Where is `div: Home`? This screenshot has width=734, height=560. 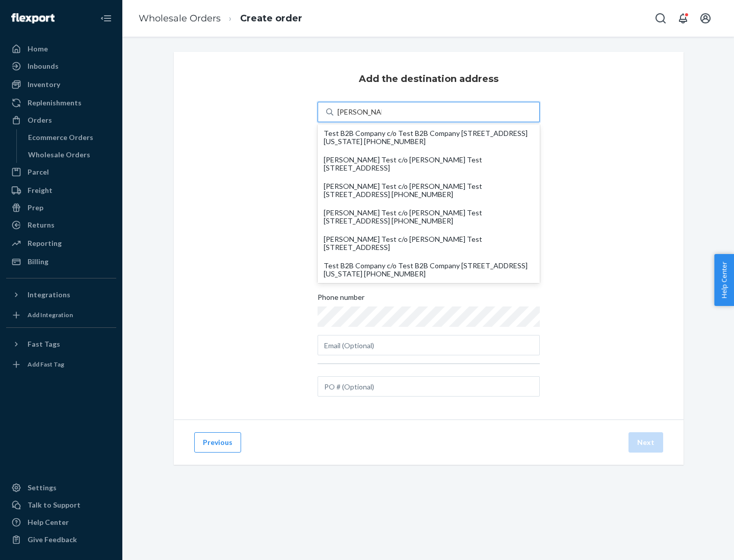 div: Home is located at coordinates (38, 49).